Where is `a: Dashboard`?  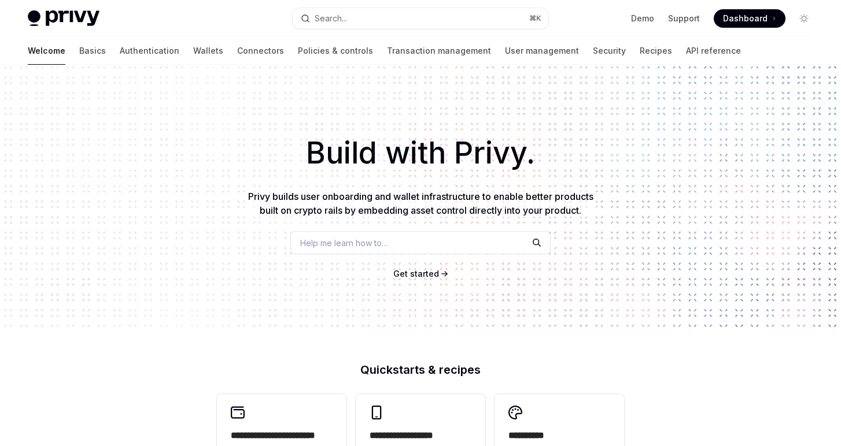 a: Dashboard is located at coordinates (750, 19).